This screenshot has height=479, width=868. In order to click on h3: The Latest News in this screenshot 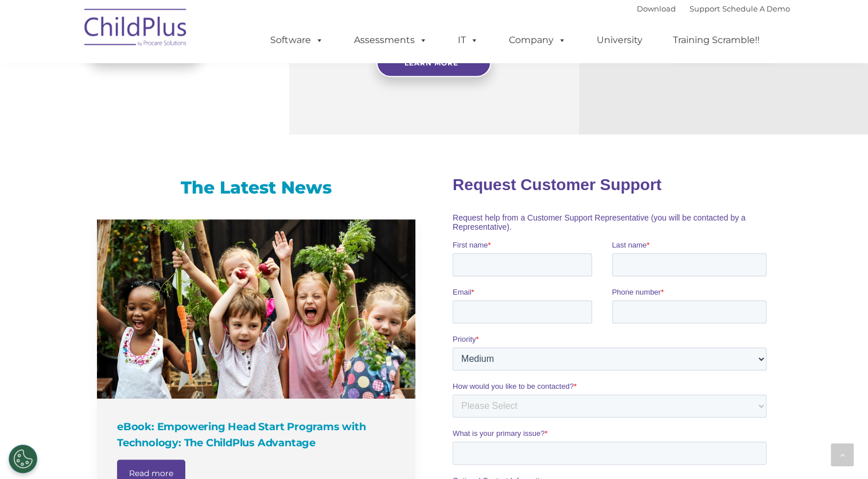, I will do `click(256, 188)`.